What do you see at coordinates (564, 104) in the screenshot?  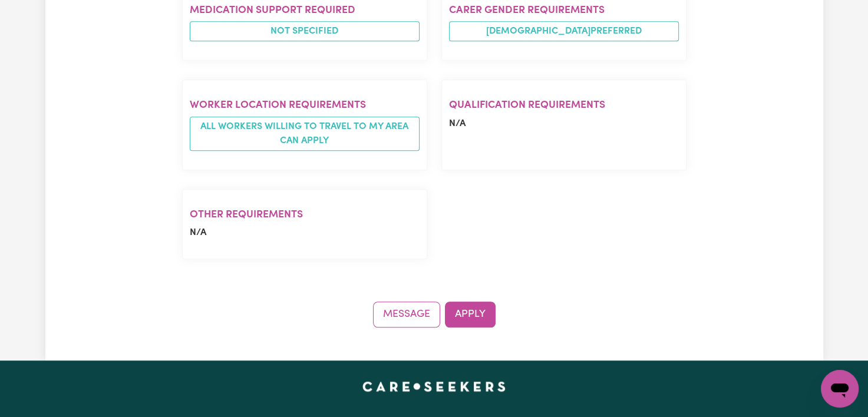 I see `h2: Qualification requirements` at bounding box center [564, 104].